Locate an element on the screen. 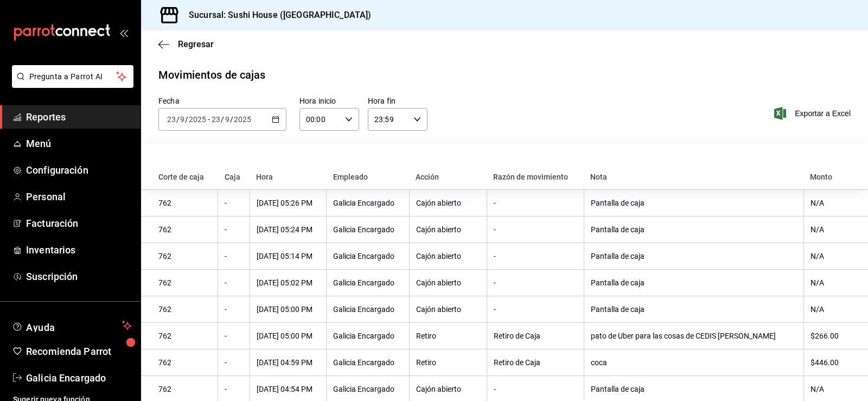 The height and width of the screenshot is (401, 868). span: Configuración is located at coordinates (79, 170).